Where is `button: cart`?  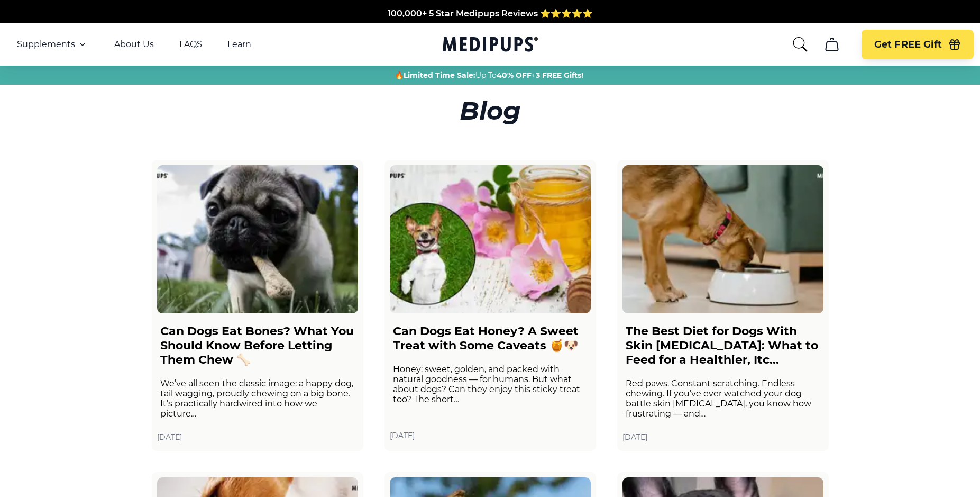
button: cart is located at coordinates (832, 44).